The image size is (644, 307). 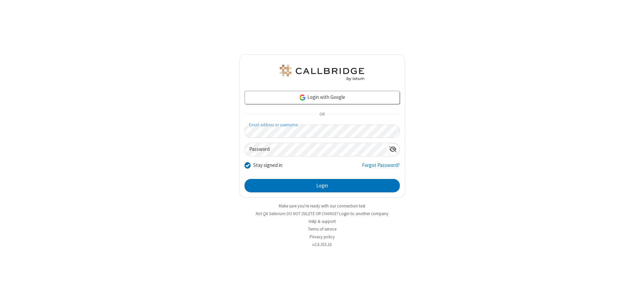 I want to click on input: Password, so click(x=316, y=150).